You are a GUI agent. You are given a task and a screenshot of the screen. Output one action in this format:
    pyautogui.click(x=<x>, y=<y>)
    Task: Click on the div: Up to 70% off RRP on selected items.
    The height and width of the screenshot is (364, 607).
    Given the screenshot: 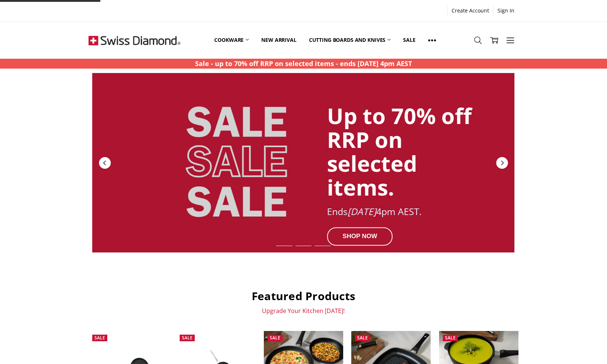 What is the action you would take?
    pyautogui.click(x=401, y=152)
    